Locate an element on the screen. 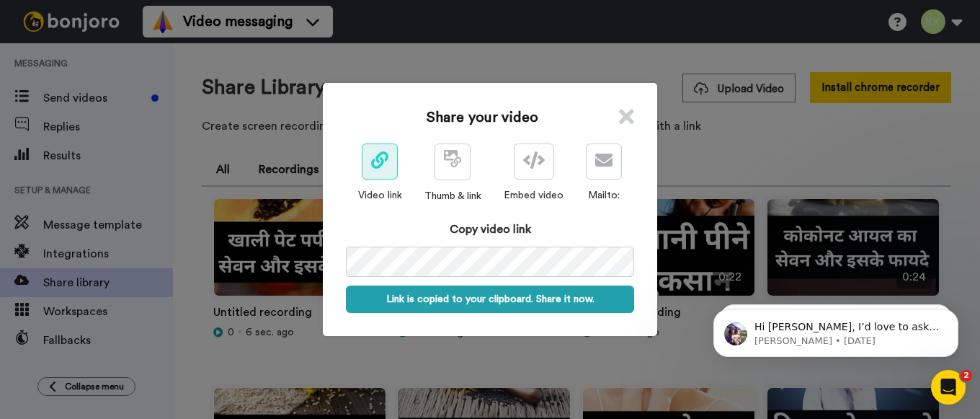 Image resolution: width=980 pixels, height=419 pixels. div: Thumb & link is located at coordinates (453, 196).